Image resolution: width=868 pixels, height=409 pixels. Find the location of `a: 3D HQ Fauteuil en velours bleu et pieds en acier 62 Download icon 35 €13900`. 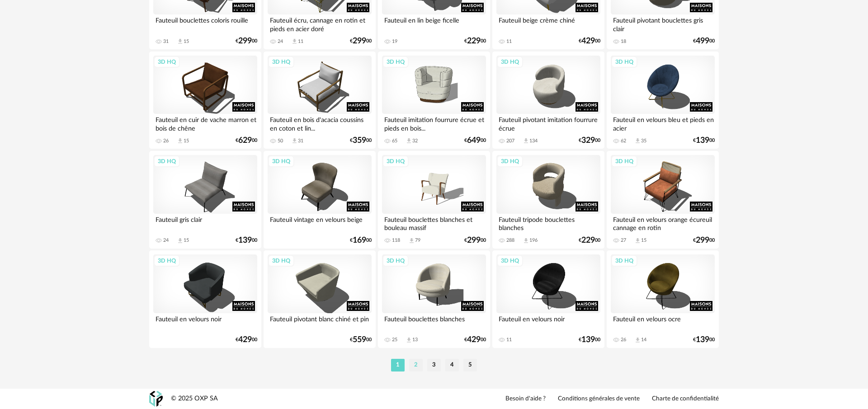

a: 3D HQ Fauteuil en velours bleu et pieds en acier 62 Download icon 35 €13900 is located at coordinates (663, 101).